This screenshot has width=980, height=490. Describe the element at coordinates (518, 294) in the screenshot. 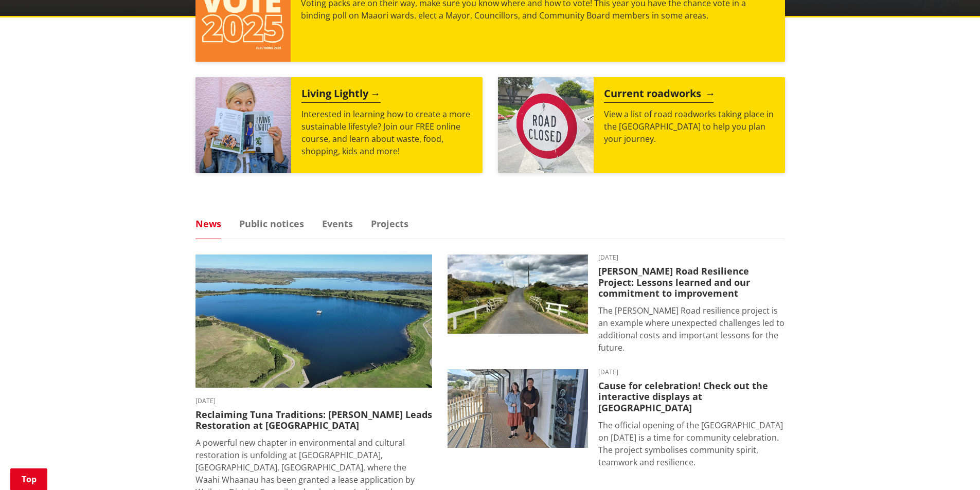

I see `img: PR-21222 Huia Road Relience Munro Road Bridge` at that location.